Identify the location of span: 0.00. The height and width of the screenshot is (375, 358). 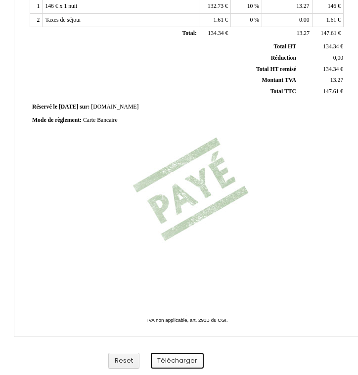
(304, 20).